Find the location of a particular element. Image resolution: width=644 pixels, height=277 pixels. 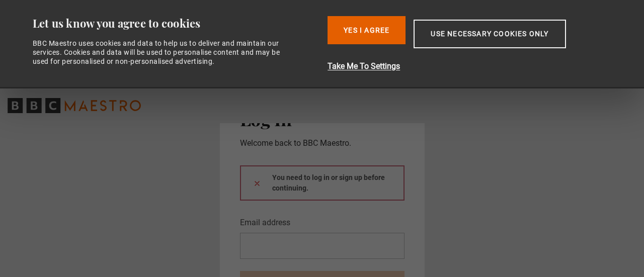

div: You need to log in or sign up before continuing. is located at coordinates (322, 183).